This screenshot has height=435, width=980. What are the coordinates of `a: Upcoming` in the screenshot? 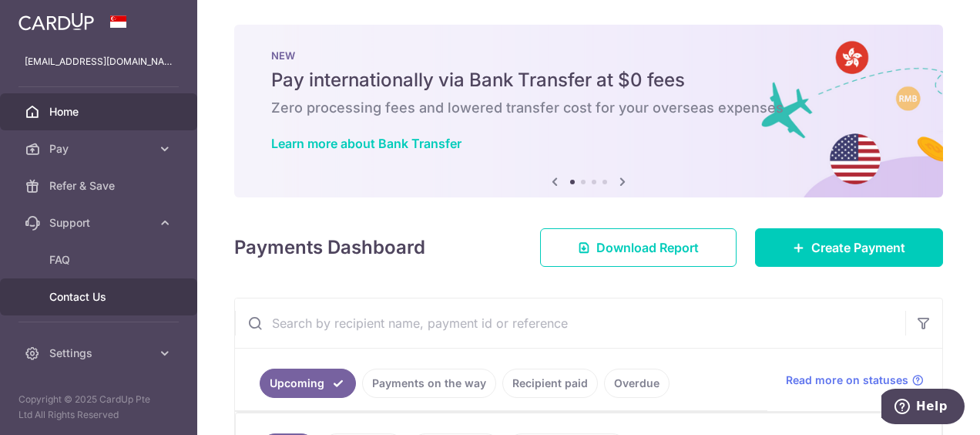 It's located at (308, 383).